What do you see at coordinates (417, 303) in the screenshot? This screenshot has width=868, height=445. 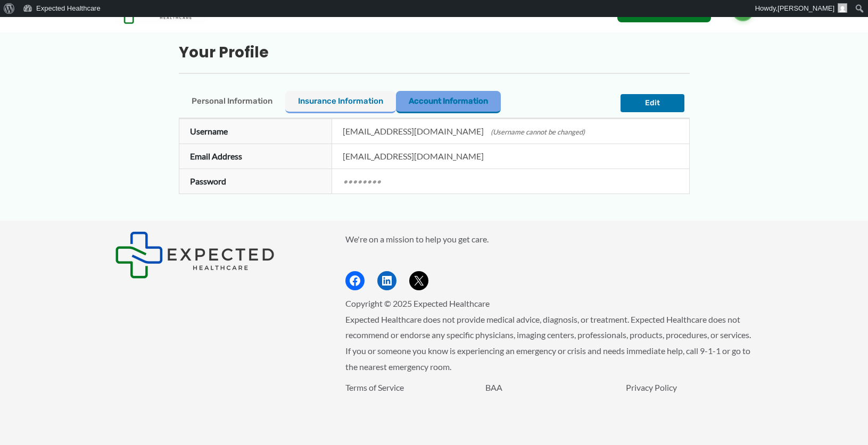 I see `span: Copyright © 2025 Expected Healthcare` at bounding box center [417, 303].